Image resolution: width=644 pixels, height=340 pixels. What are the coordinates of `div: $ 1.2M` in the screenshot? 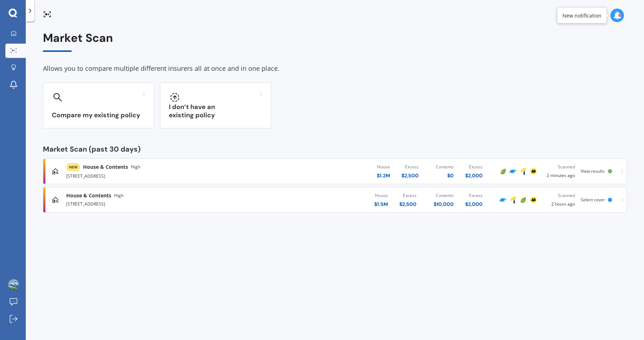 It's located at (383, 176).